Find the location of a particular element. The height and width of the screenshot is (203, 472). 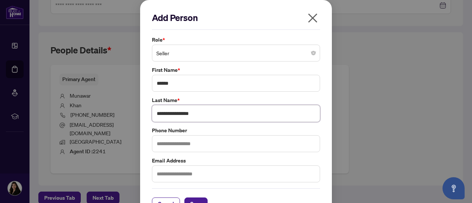

button: Open asap is located at coordinates (453, 188).